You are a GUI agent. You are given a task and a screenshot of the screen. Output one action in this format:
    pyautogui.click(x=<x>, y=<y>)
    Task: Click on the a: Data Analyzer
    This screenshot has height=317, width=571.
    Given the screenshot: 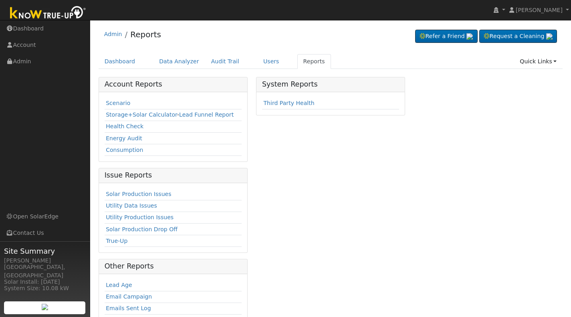 What is the action you would take?
    pyautogui.click(x=179, y=61)
    